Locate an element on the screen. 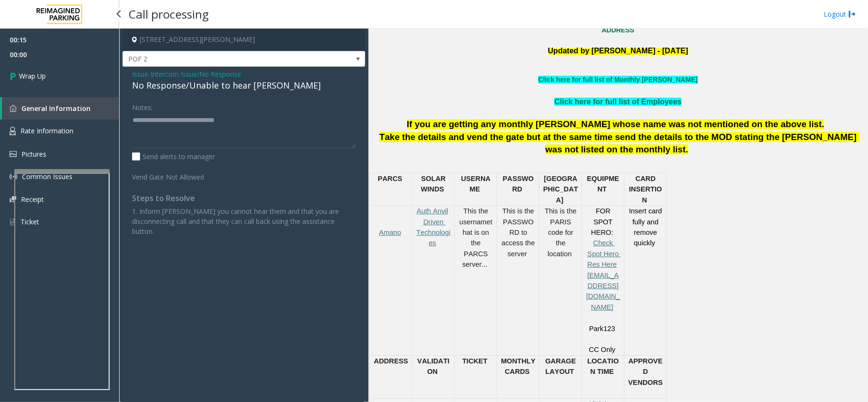 This screenshot has width=868, height=402. span: ADDRESS is located at coordinates (391, 360).